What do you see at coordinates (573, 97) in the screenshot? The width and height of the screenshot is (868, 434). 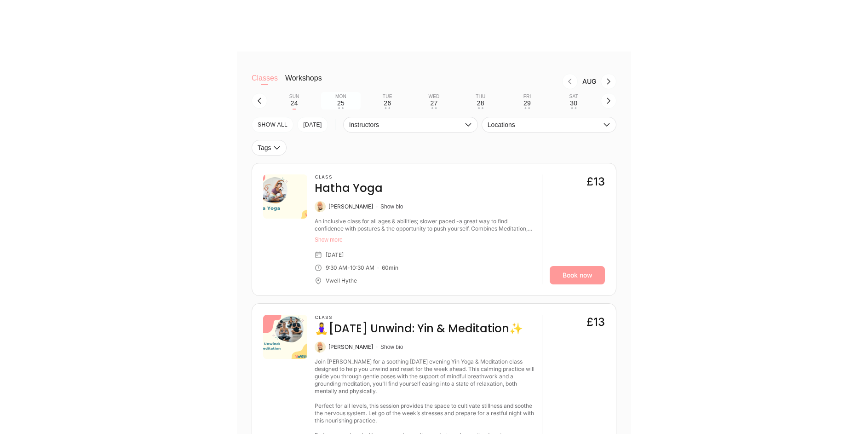 I see `div: Sat` at bounding box center [573, 97].